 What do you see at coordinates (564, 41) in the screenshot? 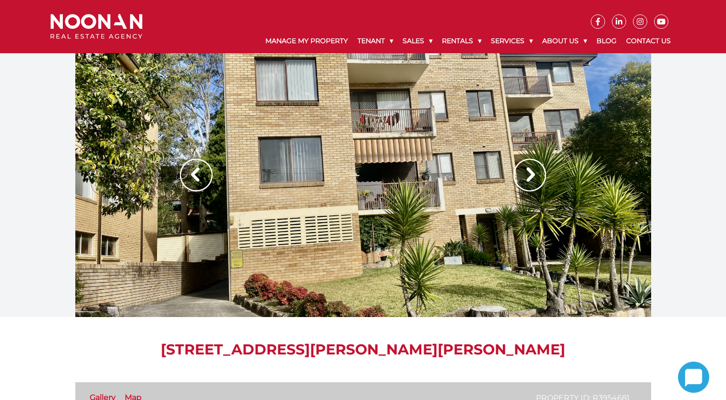
I see `a: About Us` at bounding box center [564, 41].